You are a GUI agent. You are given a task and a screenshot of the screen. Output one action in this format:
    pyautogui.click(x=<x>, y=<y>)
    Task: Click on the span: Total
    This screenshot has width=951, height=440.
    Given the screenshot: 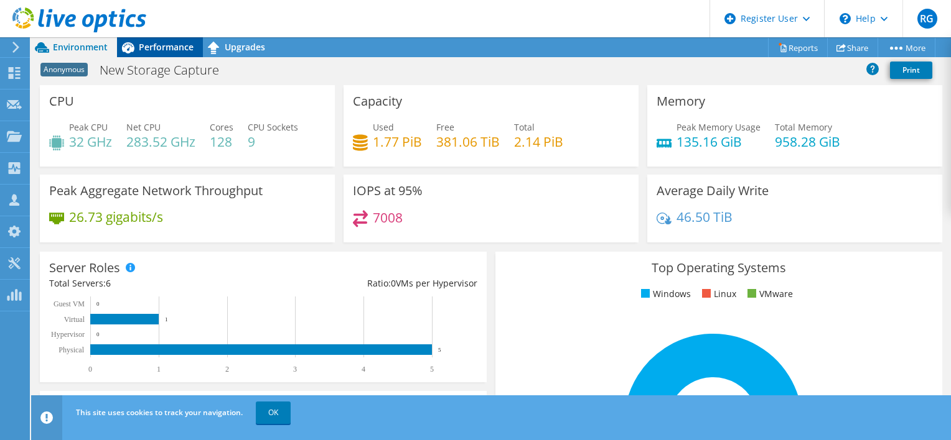 What is the action you would take?
    pyautogui.click(x=524, y=127)
    